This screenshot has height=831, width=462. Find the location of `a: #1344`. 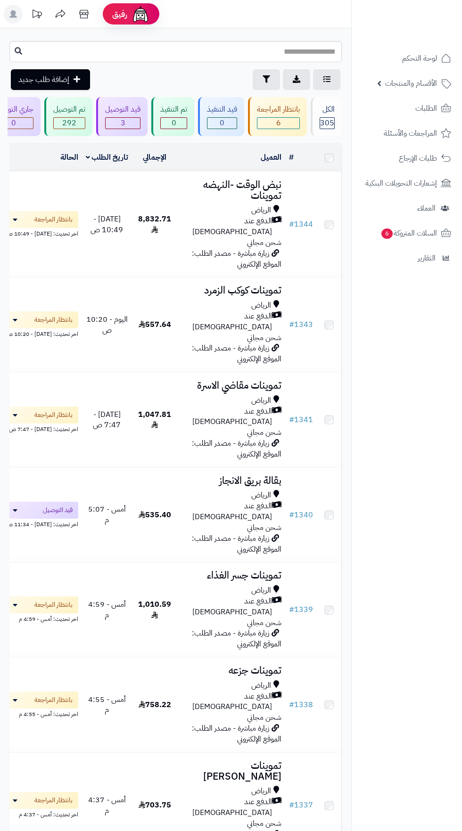

a: #1344 is located at coordinates (301, 224).